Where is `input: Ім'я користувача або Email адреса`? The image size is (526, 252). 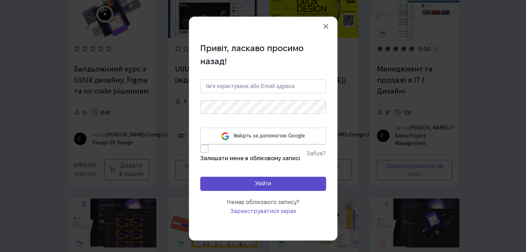 input: Ім'я користувача або Email адреса is located at coordinates (263, 86).